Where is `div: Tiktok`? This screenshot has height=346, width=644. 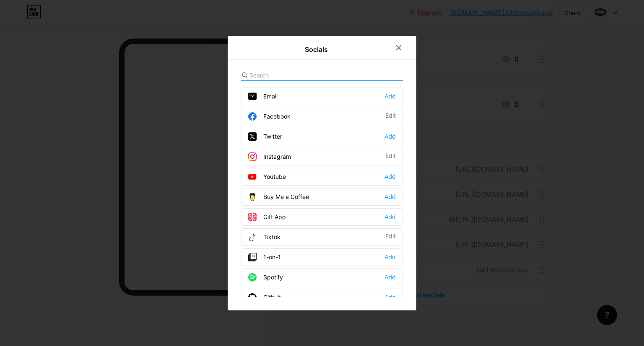 div: Tiktok is located at coordinates (264, 237).